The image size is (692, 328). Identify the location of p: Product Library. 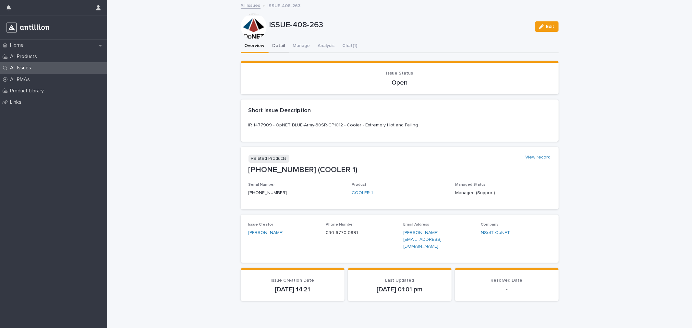
(28, 91).